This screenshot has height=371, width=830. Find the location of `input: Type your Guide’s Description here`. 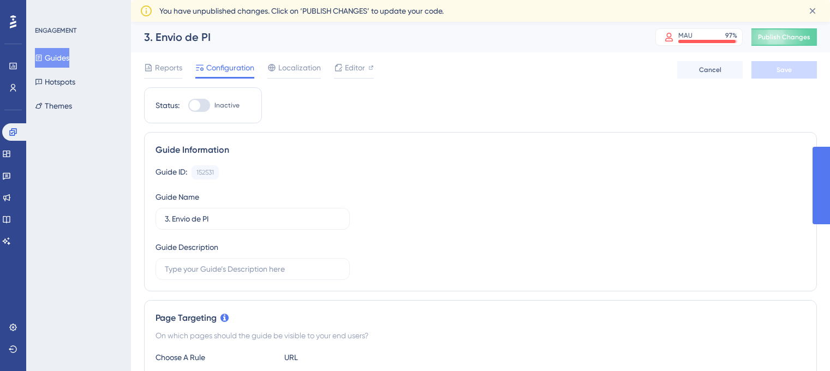

input: Type your Guide’s Description here is located at coordinates (253, 269).